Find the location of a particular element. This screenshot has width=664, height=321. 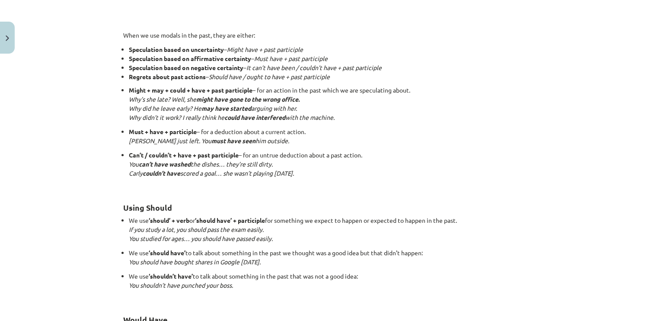

em: Why’s she late? Well, she is located at coordinates (214, 99).